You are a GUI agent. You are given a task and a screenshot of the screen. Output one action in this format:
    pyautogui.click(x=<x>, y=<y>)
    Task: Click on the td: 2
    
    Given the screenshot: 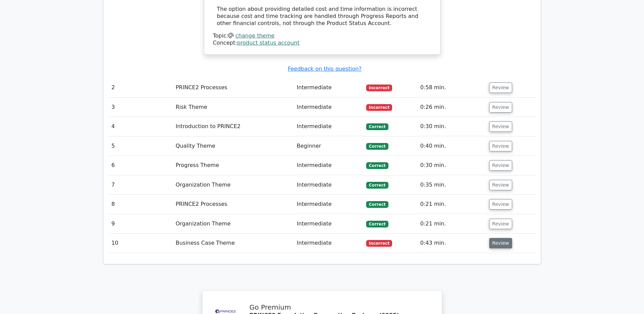 What is the action you would take?
    pyautogui.click(x=141, y=87)
    